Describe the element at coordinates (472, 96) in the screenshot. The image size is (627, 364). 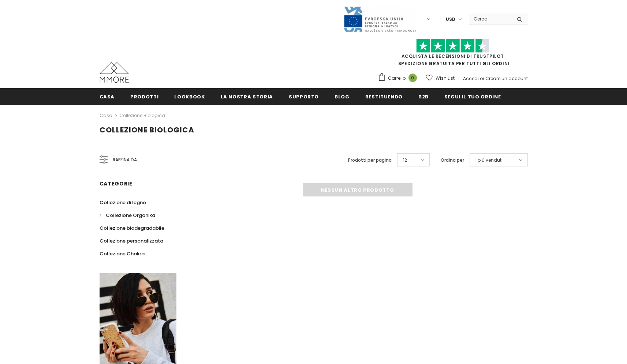
I see `a: Segui il tuo ordine` at that location.